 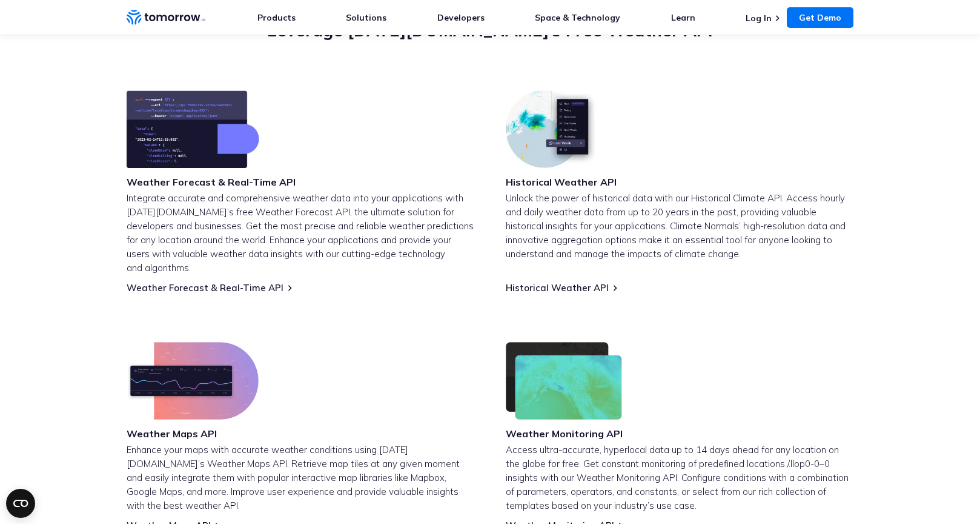 I want to click on p: Unlock the power of historical data with our Historical Climate API. Access hourly and daily weat..., so click(x=680, y=226).